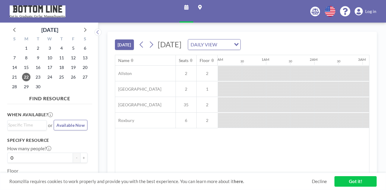  What do you see at coordinates (26, 87) in the screenshot?
I see `span: Monday, September 29, 2025` at bounding box center [26, 87].